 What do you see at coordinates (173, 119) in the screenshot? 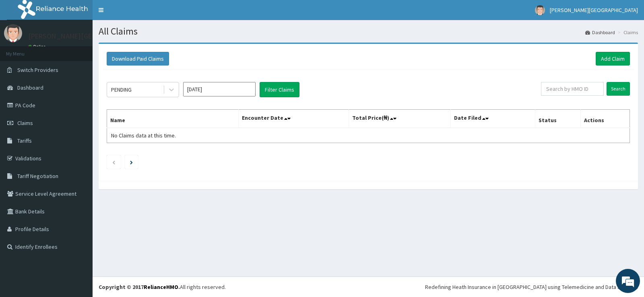
I see `th: Name` at bounding box center [173, 119].